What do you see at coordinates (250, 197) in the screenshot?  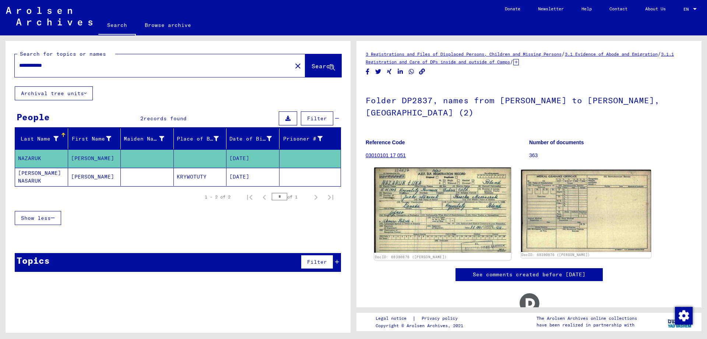 I see `button: First page` at bounding box center [250, 197].